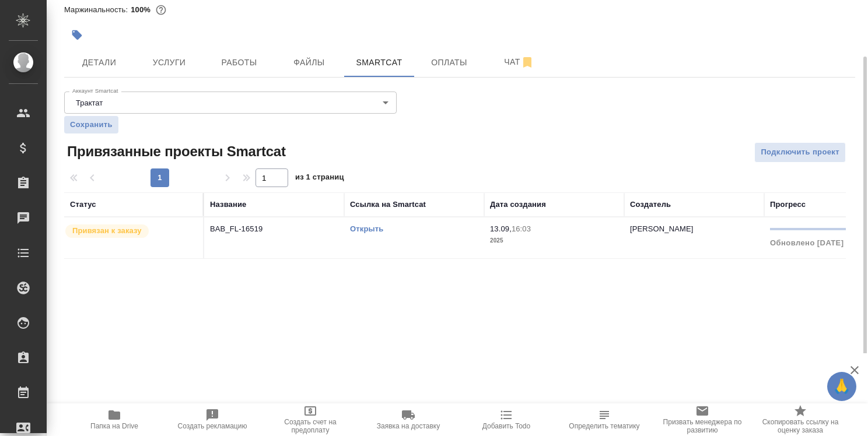 This screenshot has width=868, height=436. Describe the element at coordinates (228, 205) in the screenshot. I see `div: Название` at that location.